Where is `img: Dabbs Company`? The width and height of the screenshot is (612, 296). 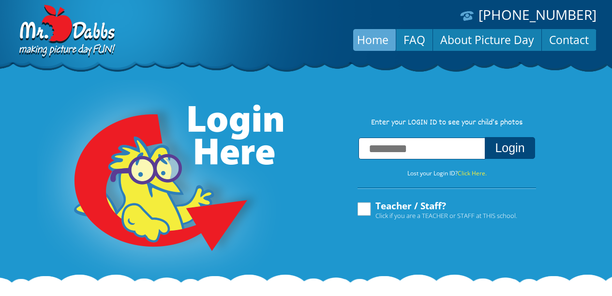
img: Dabbs Company is located at coordinates (66, 32).